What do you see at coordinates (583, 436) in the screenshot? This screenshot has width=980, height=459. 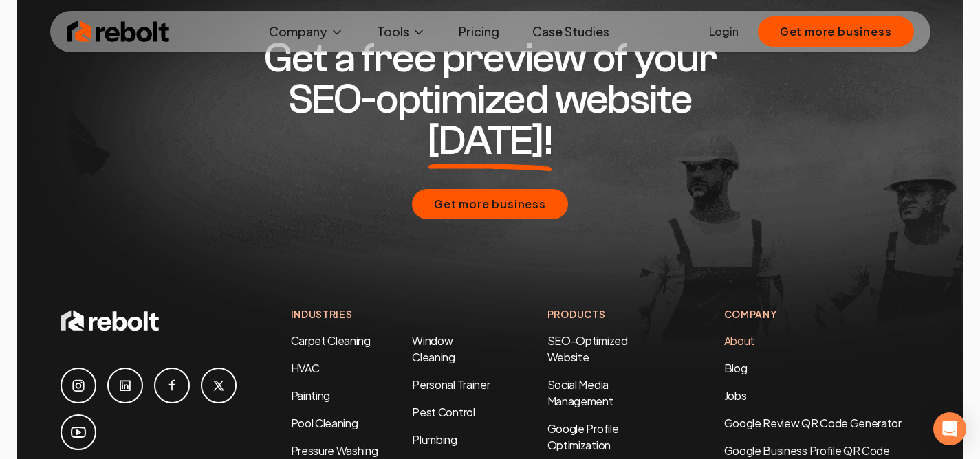 I see `a: Google Profile Optimization` at bounding box center [583, 436].